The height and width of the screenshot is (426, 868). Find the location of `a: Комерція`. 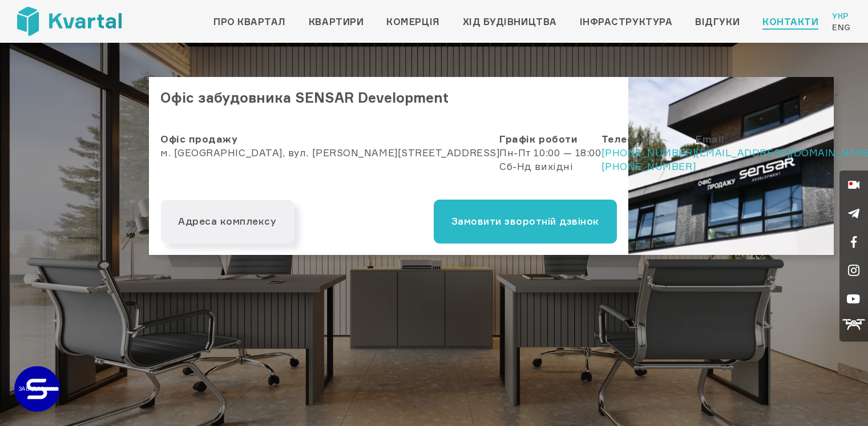

a: Комерція is located at coordinates (412, 22).